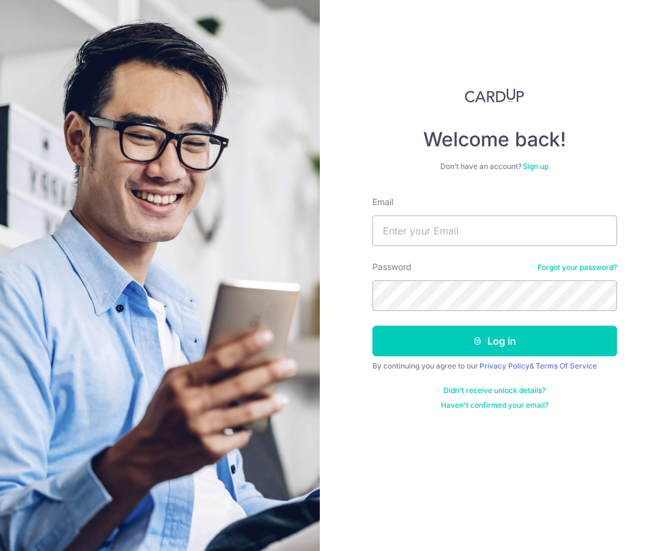 This screenshot has height=551, width=669. I want to click on a: Sign up, so click(536, 166).